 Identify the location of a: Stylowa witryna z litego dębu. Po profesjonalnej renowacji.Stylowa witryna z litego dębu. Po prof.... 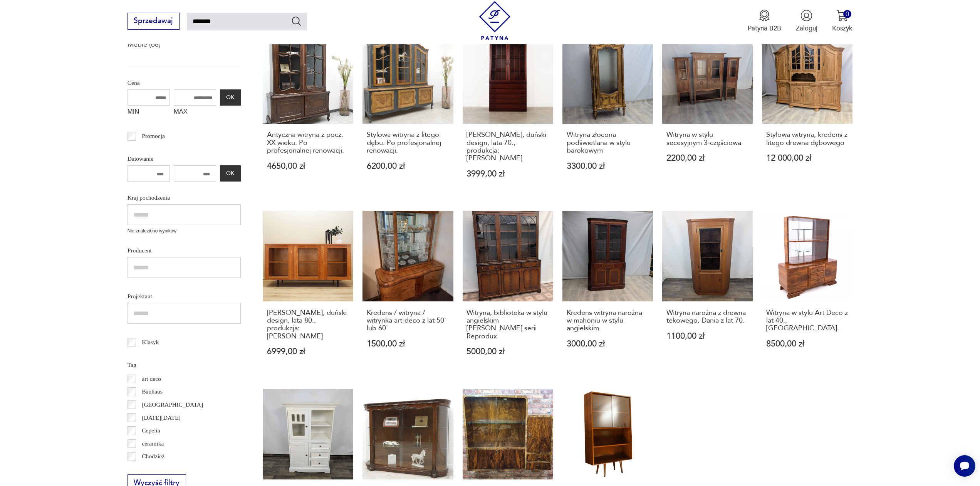
(407, 114).